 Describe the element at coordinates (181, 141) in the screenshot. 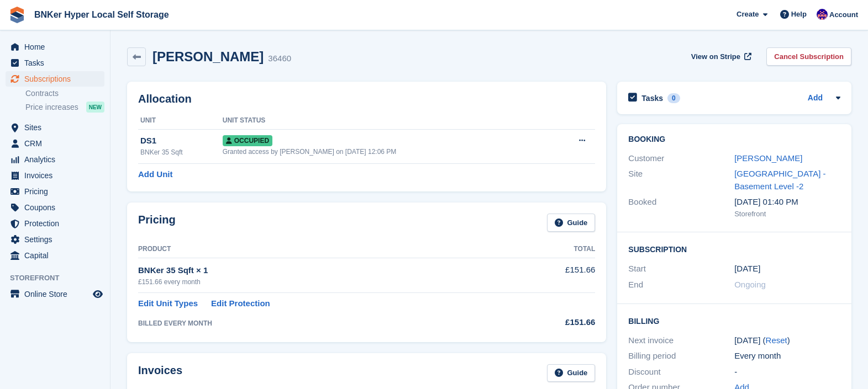

I see `div: DS1` at that location.